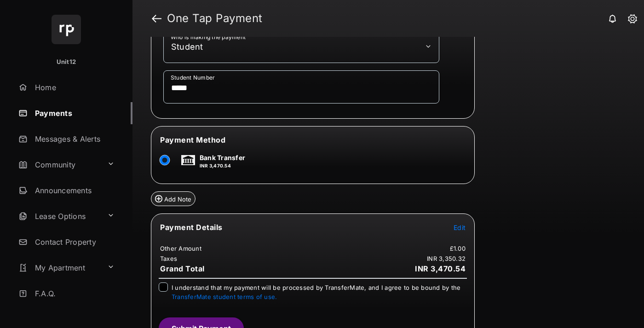 The height and width of the screenshot is (328, 644). What do you see at coordinates (460, 227) in the screenshot?
I see `button: Edit` at bounding box center [460, 227].